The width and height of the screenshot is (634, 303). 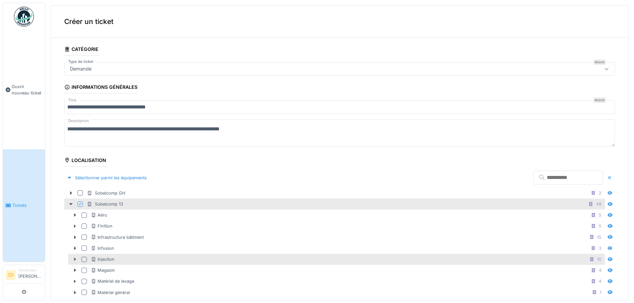 I want to click on div: 49, so click(x=599, y=204).